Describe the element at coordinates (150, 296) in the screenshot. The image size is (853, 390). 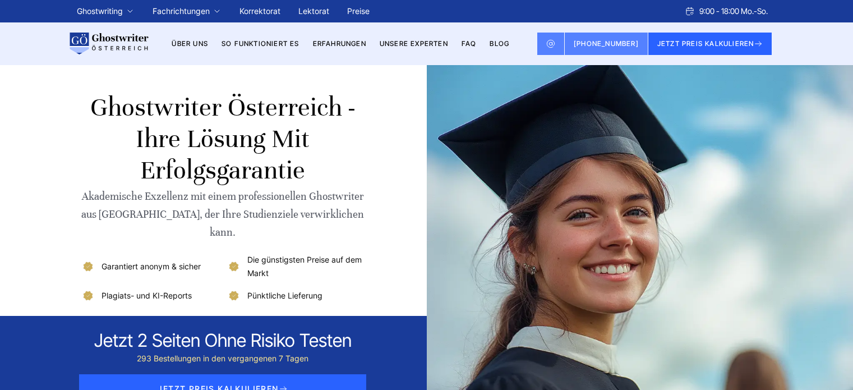
I see `li: Plagiats- und KI-Reports` at that location.